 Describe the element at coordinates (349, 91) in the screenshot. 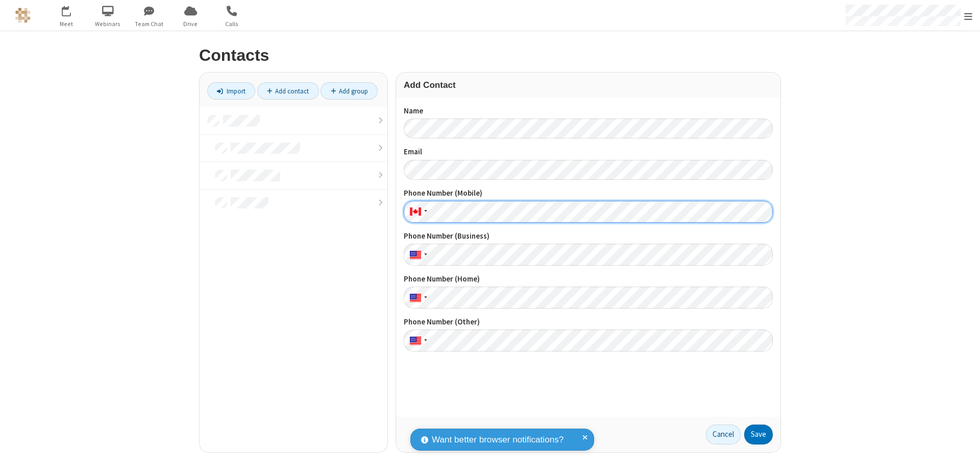

I see `a: Add group` at that location.